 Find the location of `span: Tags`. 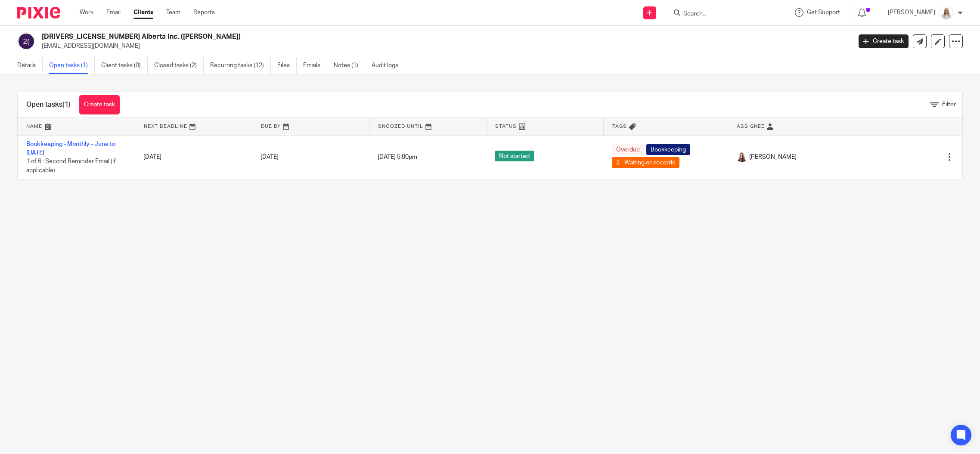

span: Tags is located at coordinates (620, 126).